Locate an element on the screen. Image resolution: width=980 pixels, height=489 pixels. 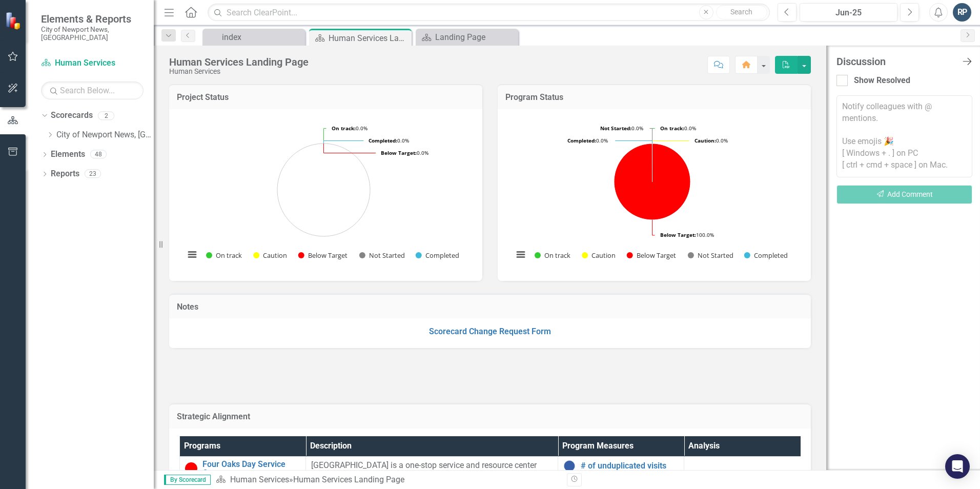
path: Below Target, 10. is located at coordinates (652, 181).